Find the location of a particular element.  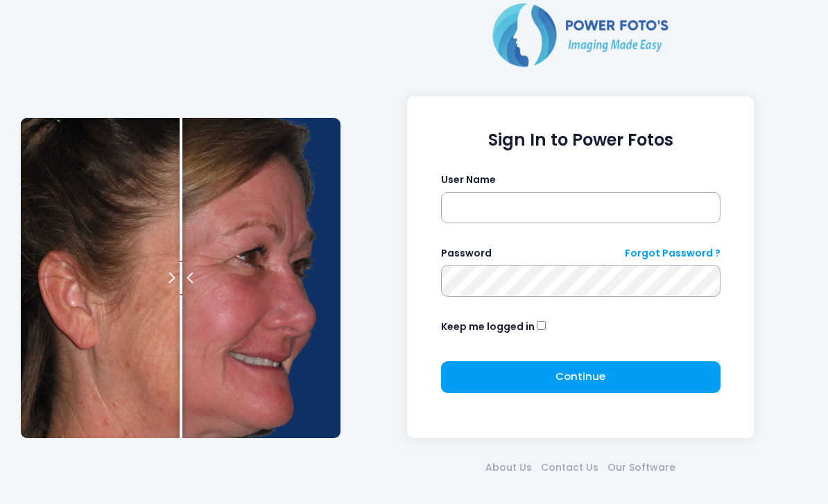

label: Keep me logged in is located at coordinates (487, 327).